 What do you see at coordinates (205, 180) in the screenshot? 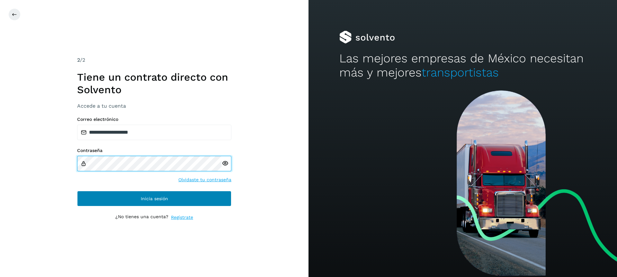
I see `a: Olvidaste tu contraseña` at bounding box center [205, 180].